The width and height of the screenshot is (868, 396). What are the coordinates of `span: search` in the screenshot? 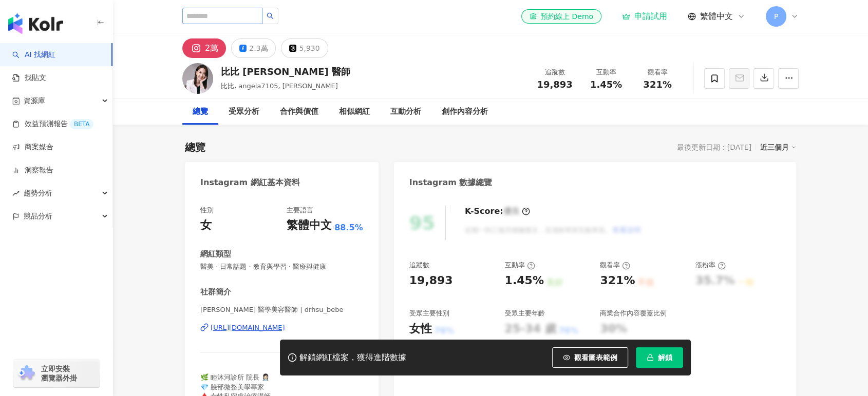 It's located at (270, 16).